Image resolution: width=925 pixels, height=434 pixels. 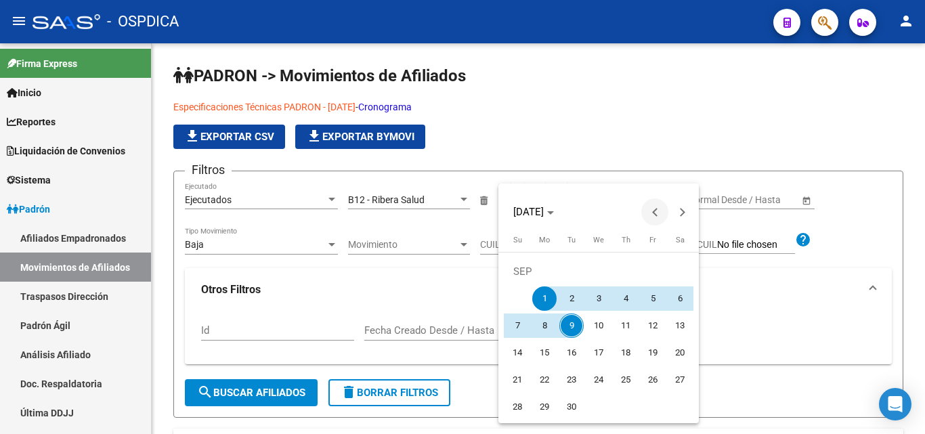 What do you see at coordinates (517, 353) in the screenshot?
I see `button: September 14, 2025` at bounding box center [517, 353].